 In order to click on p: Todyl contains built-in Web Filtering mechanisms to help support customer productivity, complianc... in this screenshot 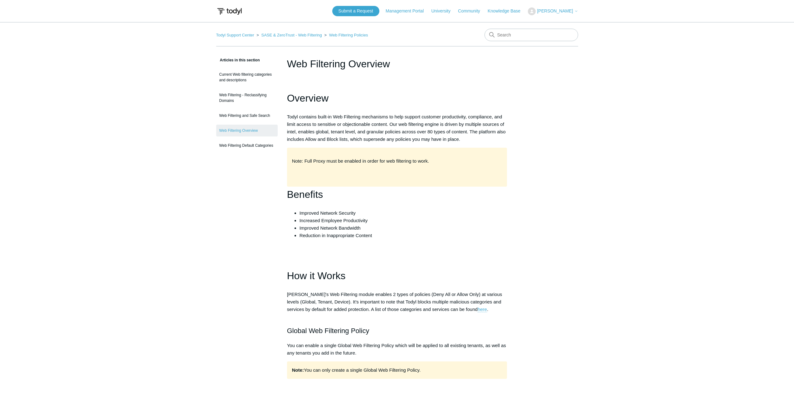, I will do `click(397, 128)`.